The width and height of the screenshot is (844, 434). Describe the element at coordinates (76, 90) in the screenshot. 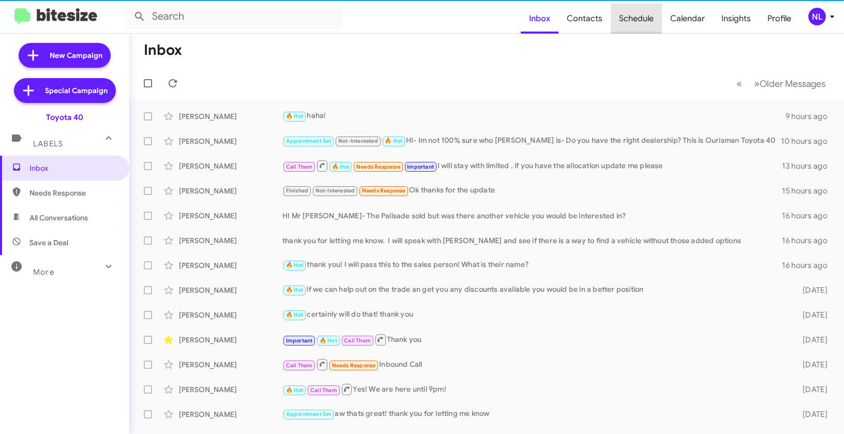

I see `span: Special Campaign` at that location.